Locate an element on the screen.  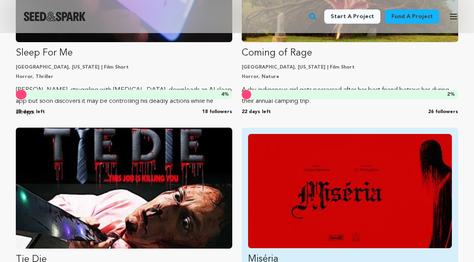
img: Seed&Spark Logo Dark Mode is located at coordinates (54, 17).